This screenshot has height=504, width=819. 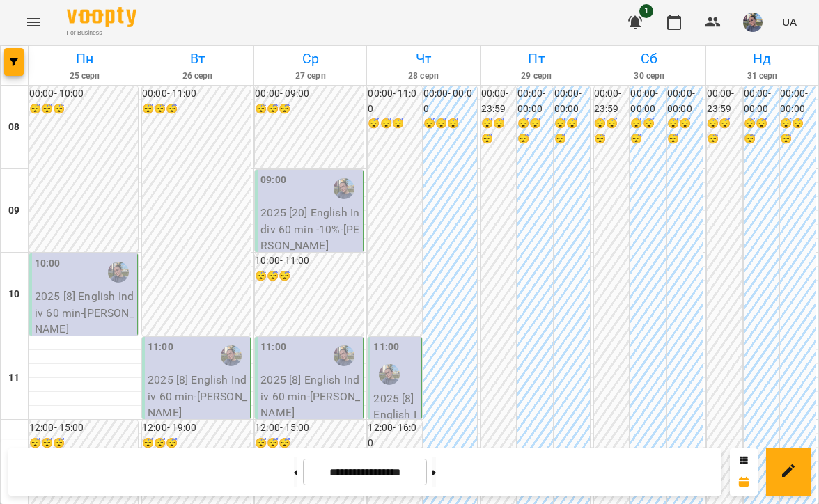 What do you see at coordinates (197, 76) in the screenshot?
I see `h6: 26 серп` at bounding box center [197, 76].